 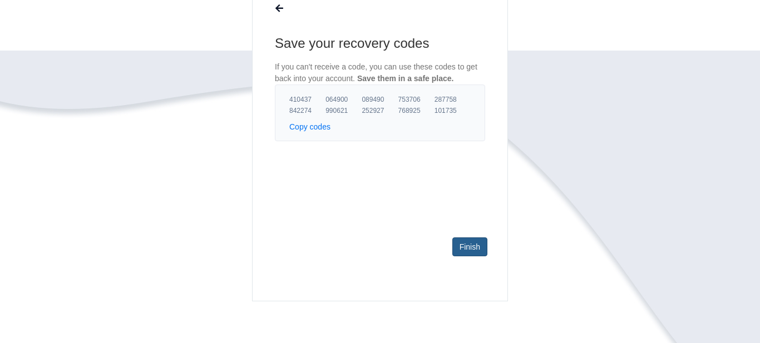 What do you see at coordinates (379, 100) in the screenshot?
I see `span: 089490` at bounding box center [379, 100].